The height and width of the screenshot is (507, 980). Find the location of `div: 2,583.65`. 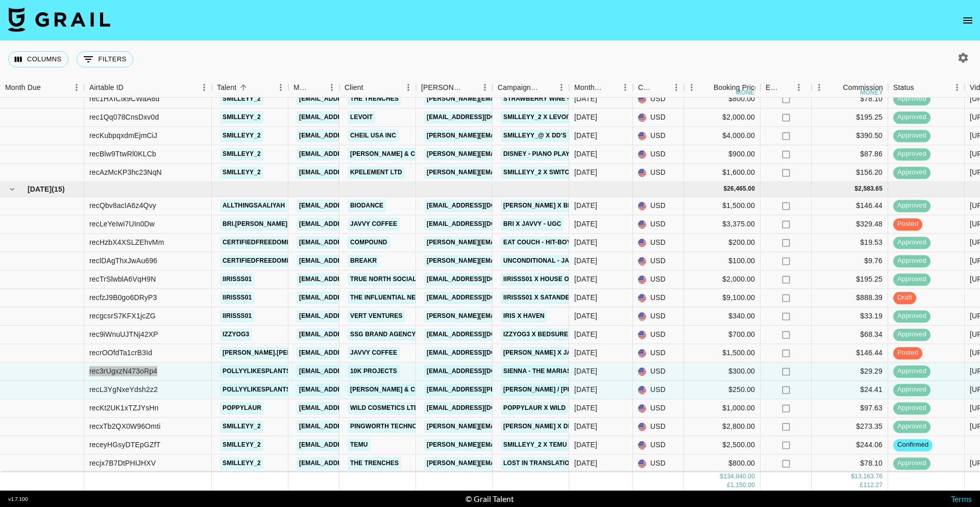

div: 2,583.65 is located at coordinates (871, 189).